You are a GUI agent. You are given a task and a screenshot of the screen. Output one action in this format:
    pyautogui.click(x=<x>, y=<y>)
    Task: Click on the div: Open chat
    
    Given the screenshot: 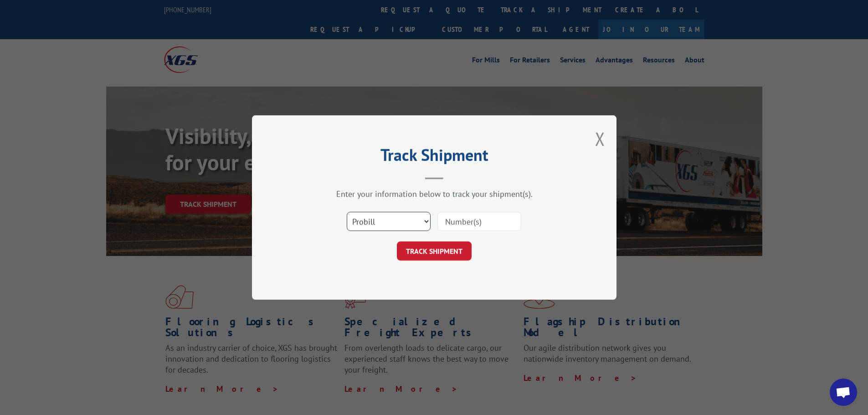 What is the action you would take?
    pyautogui.click(x=844, y=392)
    